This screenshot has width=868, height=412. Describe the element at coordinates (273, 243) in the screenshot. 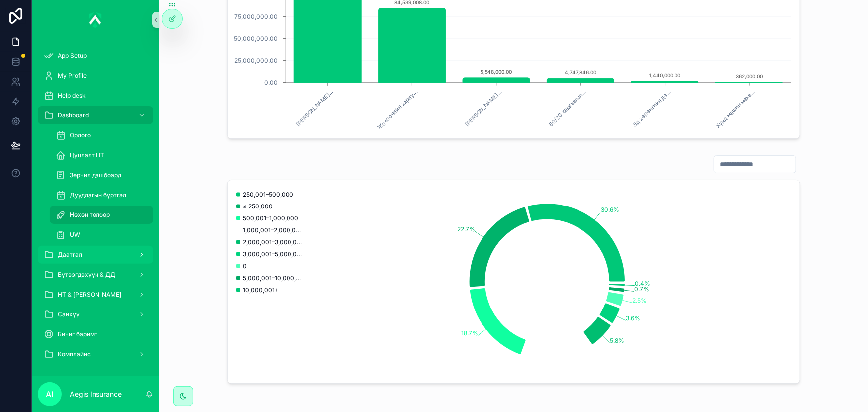

I see `span: 2,000,001–3,000,000` at that location.